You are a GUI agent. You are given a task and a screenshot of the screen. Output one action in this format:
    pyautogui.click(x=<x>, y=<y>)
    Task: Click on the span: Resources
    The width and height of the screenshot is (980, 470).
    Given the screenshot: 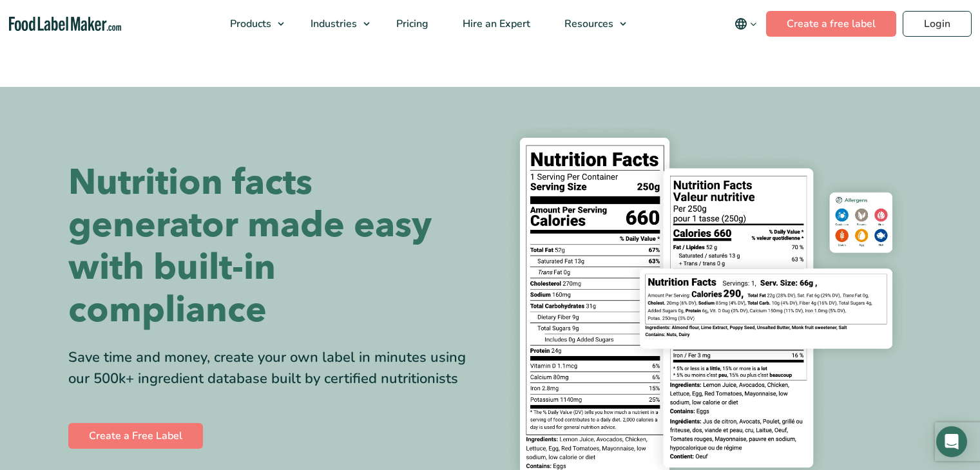 What is the action you would take?
    pyautogui.click(x=587, y=24)
    